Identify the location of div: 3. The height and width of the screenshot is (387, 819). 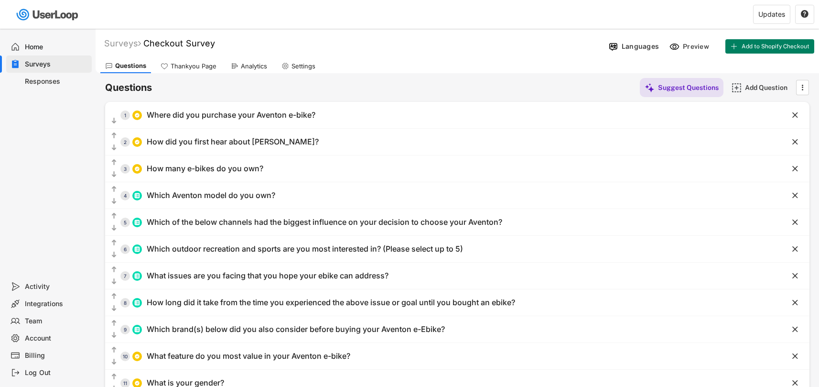
(125, 169).